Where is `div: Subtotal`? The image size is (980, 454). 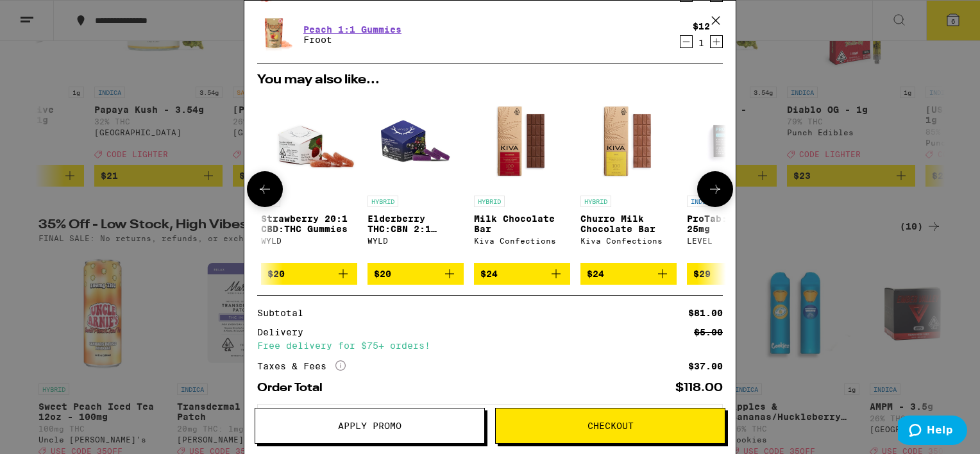 div: Subtotal is located at coordinates (285, 313).